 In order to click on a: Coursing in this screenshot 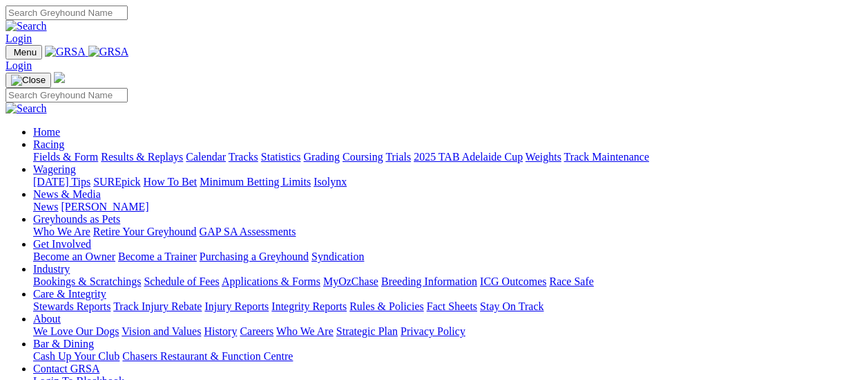, I will do `click(363, 156)`.